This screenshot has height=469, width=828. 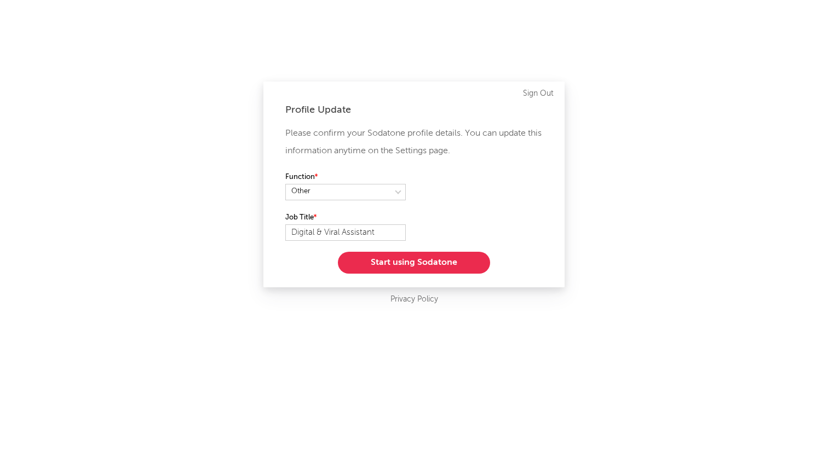 What do you see at coordinates (538, 94) in the screenshot?
I see `a: Sign Out` at bounding box center [538, 94].